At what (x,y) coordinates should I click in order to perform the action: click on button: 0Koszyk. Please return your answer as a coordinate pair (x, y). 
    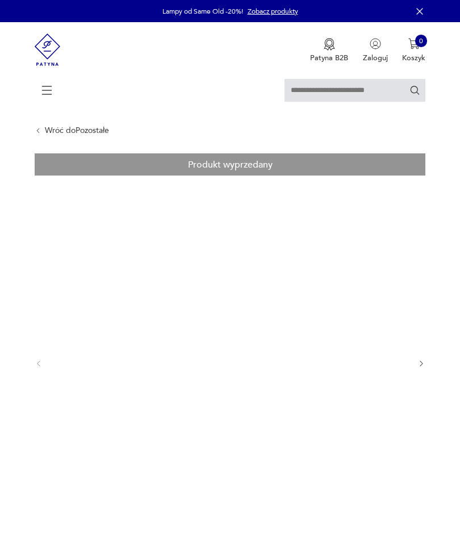
    Looking at the image, I should click on (413, 51).